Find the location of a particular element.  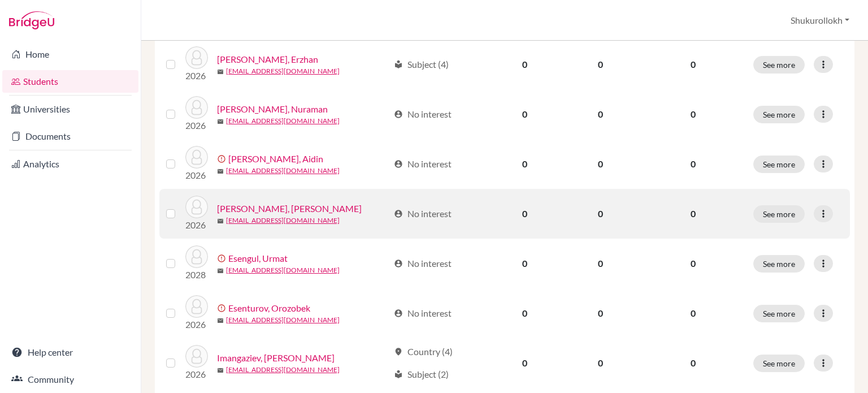

img: Esengul, Urmat is located at coordinates (196, 256).